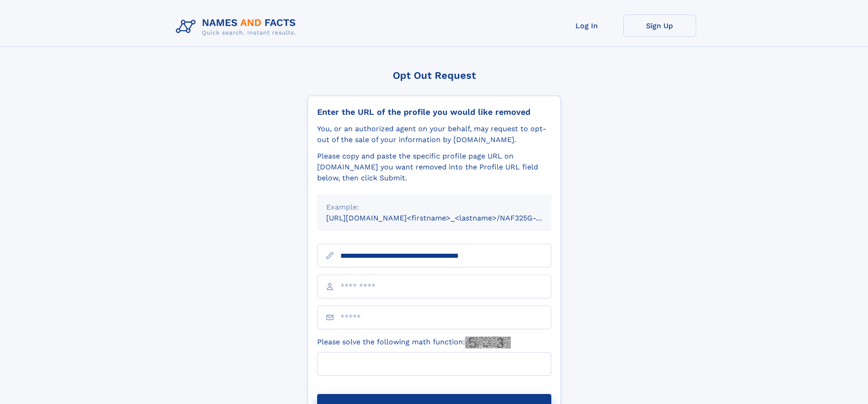 Image resolution: width=868 pixels, height=404 pixels. Describe the element at coordinates (660, 25) in the screenshot. I see `a: Sign Up` at that location.